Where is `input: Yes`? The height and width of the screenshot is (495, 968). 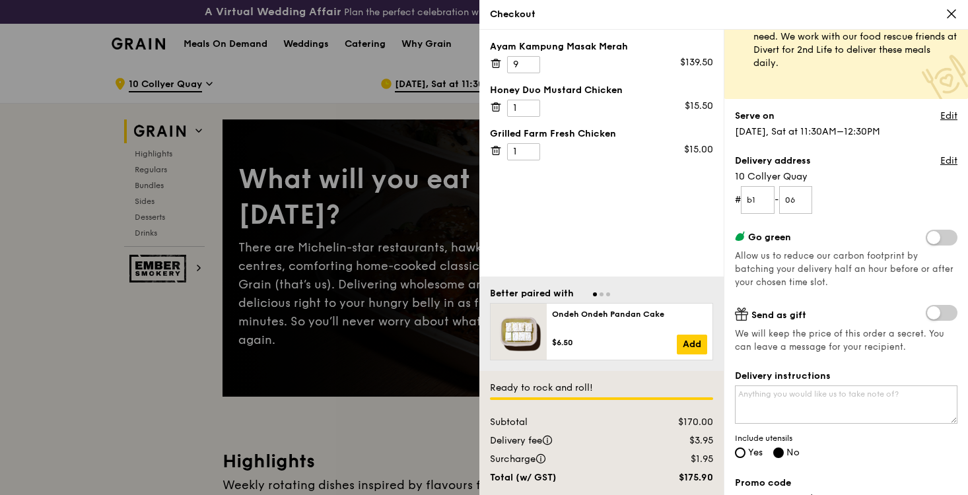 input: Yes is located at coordinates (740, 453).